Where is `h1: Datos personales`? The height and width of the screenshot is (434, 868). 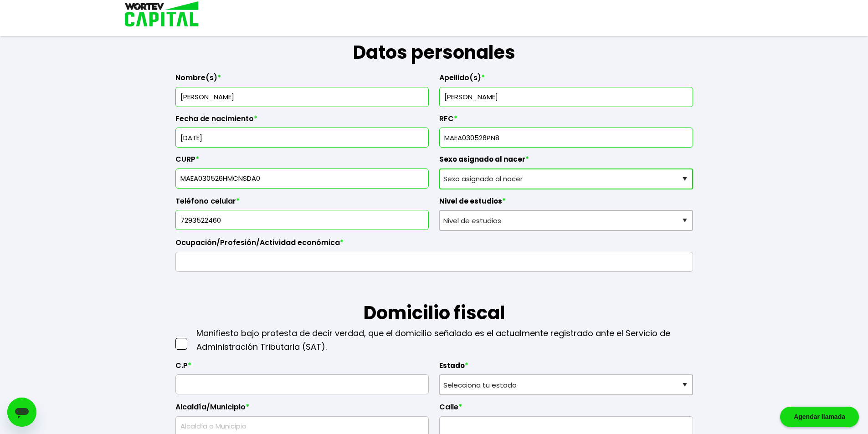
h1: Datos personales is located at coordinates (434, 36).